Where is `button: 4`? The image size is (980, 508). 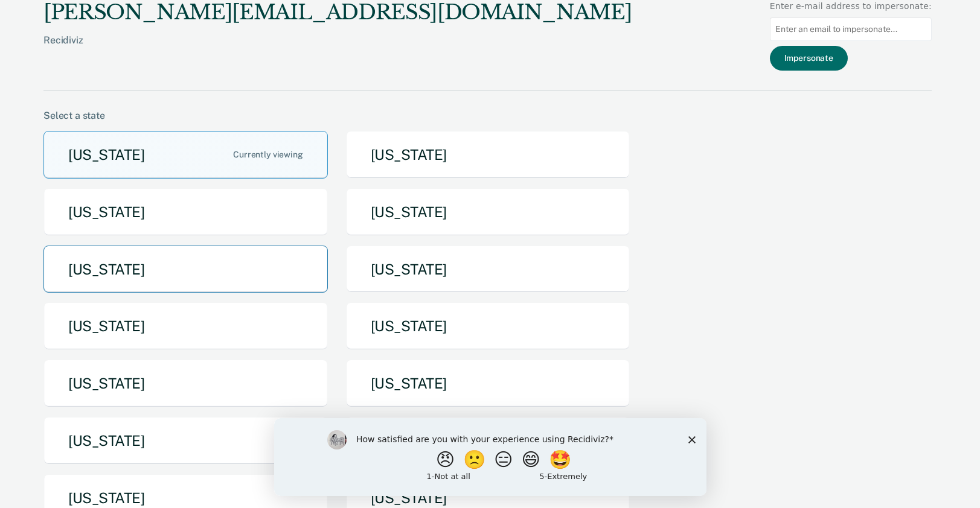
button: 4 is located at coordinates (258, 42).